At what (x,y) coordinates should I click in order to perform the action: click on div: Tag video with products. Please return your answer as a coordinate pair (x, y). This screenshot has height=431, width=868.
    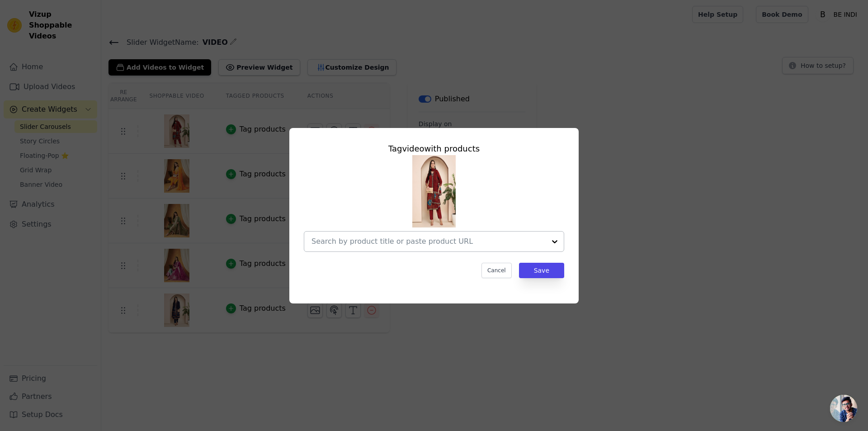
    Looking at the image, I should click on (434, 149).